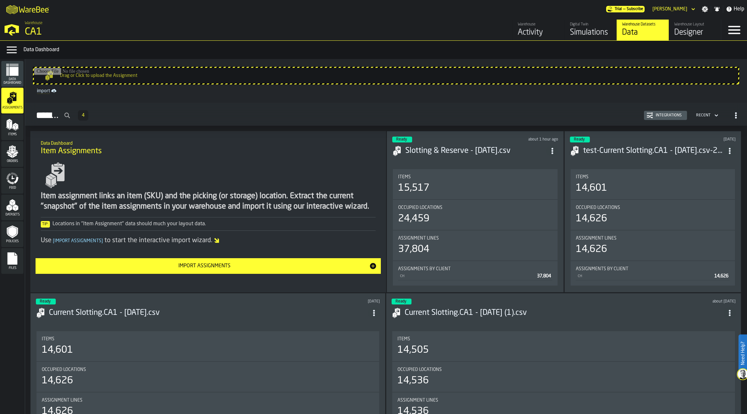 The image size is (747, 414). Describe the element at coordinates (12, 261) in the screenshot. I see `li: menu Files` at that location.